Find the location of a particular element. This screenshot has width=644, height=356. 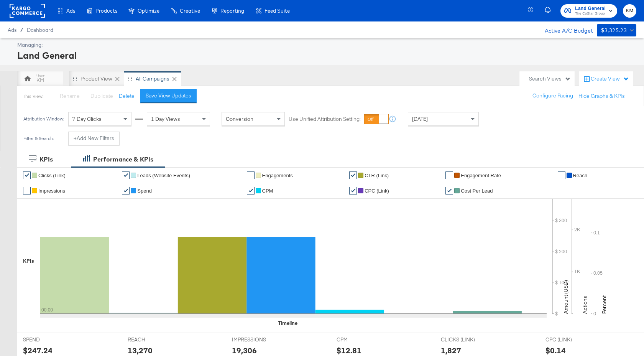

span: Cost per Lead is located at coordinates (476, 191).